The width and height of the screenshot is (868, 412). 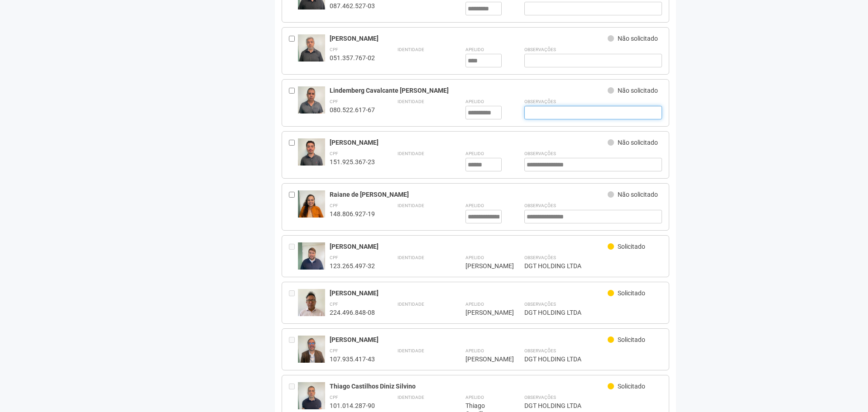 I want to click on div: 101.014.287-90, so click(x=352, y=406).